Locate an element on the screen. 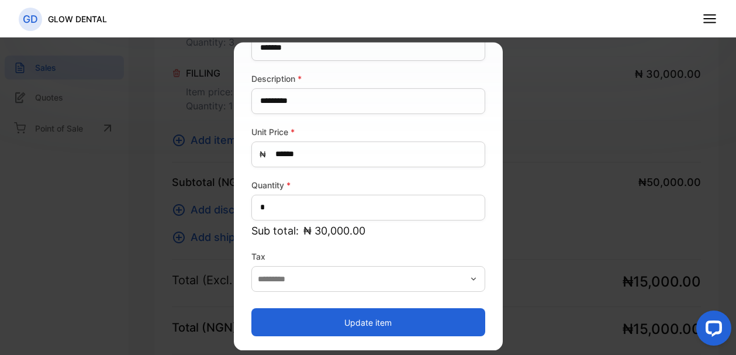  button: Update item is located at coordinates (368, 323).